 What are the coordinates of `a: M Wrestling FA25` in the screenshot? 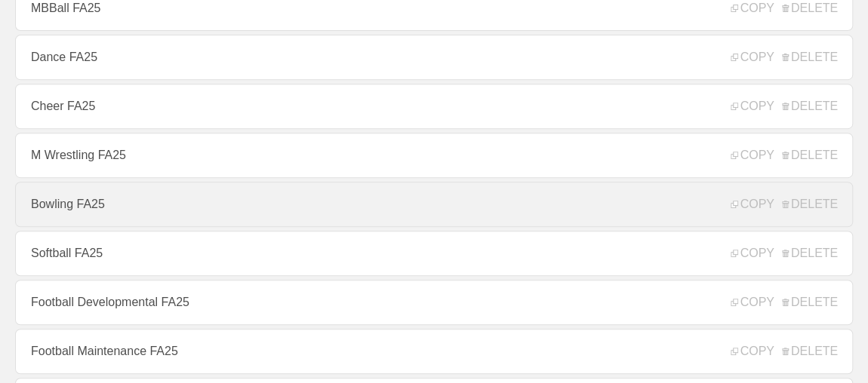 It's located at (434, 155).